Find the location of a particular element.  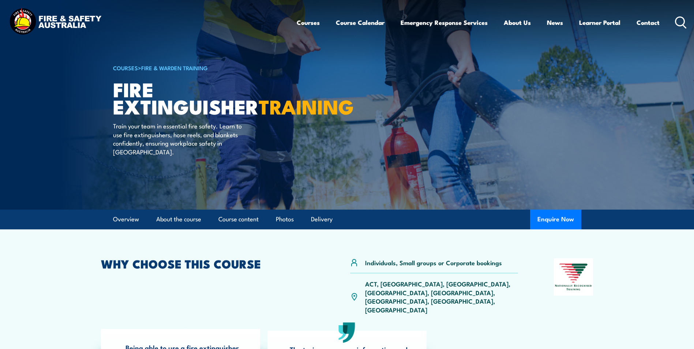

a: Contact is located at coordinates (648, 22).